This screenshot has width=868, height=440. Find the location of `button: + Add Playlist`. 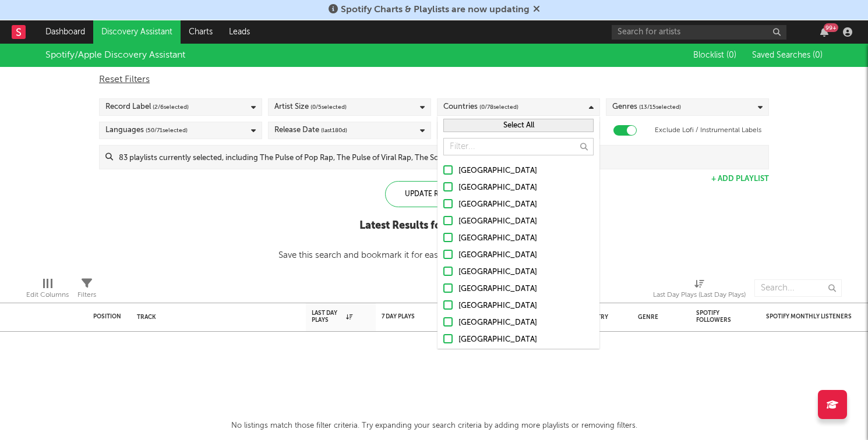

button: + Add Playlist is located at coordinates (740, 178).